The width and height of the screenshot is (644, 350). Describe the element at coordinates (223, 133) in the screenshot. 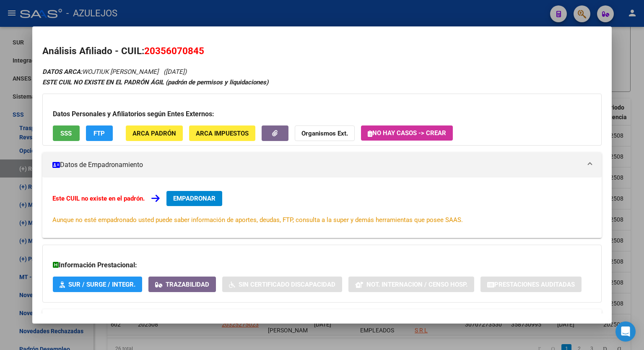

I see `button: ARCA Impuestos` at that location.